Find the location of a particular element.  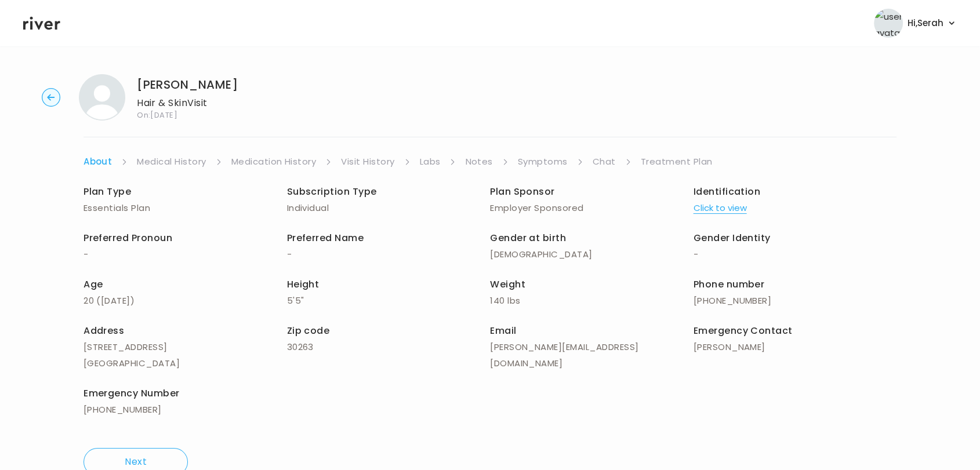

p: 30263 is located at coordinates (388, 347).